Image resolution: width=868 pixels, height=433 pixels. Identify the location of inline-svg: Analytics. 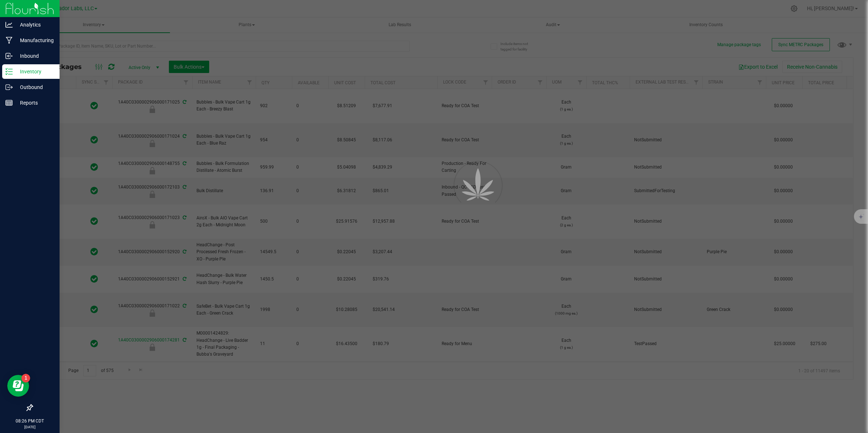
(9, 24).